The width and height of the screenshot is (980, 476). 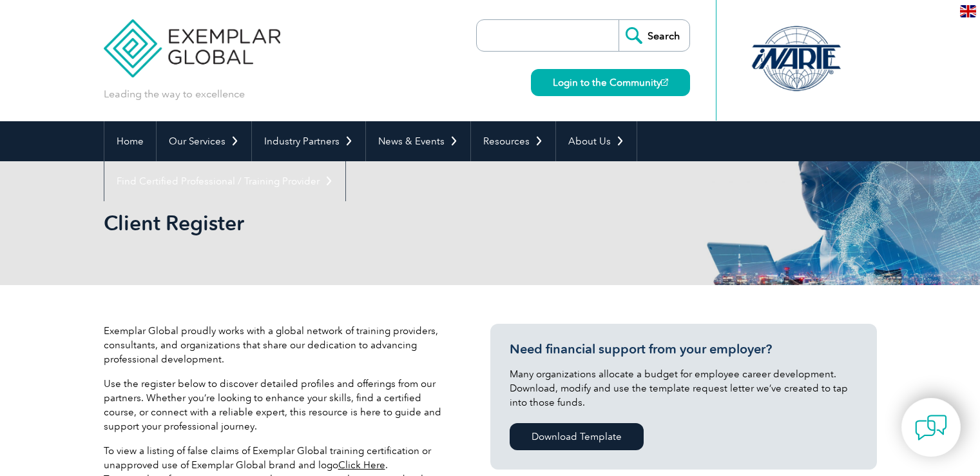 What do you see at coordinates (610, 82) in the screenshot?
I see `a: Login to the Community` at bounding box center [610, 82].